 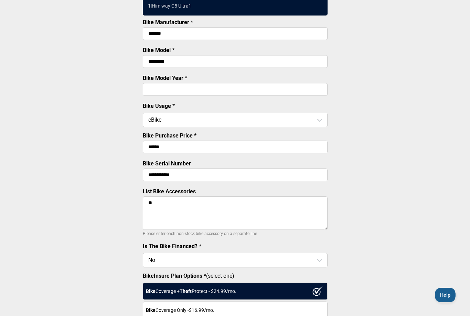 What do you see at coordinates (235, 275) in the screenshot?
I see `label: (select one)` at bounding box center [235, 275].